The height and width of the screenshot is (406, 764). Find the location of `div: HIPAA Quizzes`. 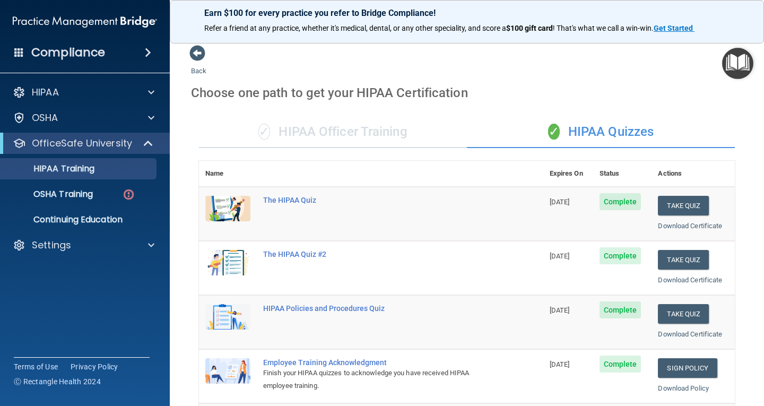

div: HIPAA Quizzes is located at coordinates (601, 132).